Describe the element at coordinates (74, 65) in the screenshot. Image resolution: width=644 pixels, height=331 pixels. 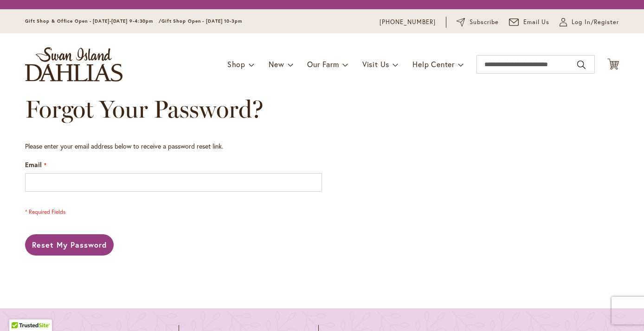
I see `a: store logo` at that location.